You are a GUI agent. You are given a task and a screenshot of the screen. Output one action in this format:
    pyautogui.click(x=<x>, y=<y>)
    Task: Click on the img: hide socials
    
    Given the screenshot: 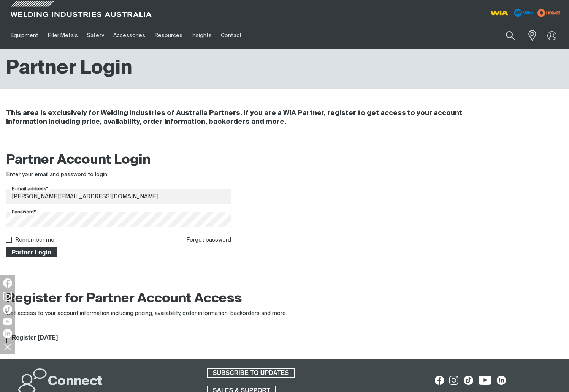 What is the action you would take?
    pyautogui.click(x=8, y=347)
    